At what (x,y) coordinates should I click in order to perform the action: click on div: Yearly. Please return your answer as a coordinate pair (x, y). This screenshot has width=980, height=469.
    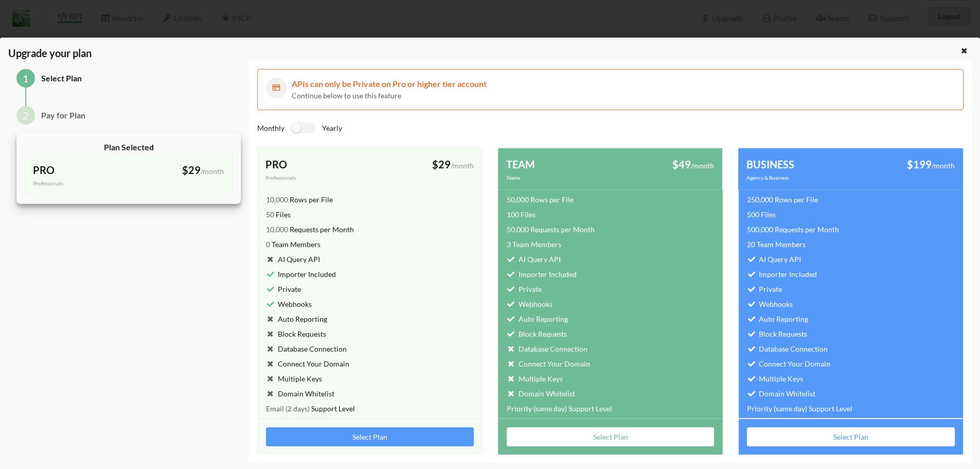
    Looking at the image, I should click on (466, 130).